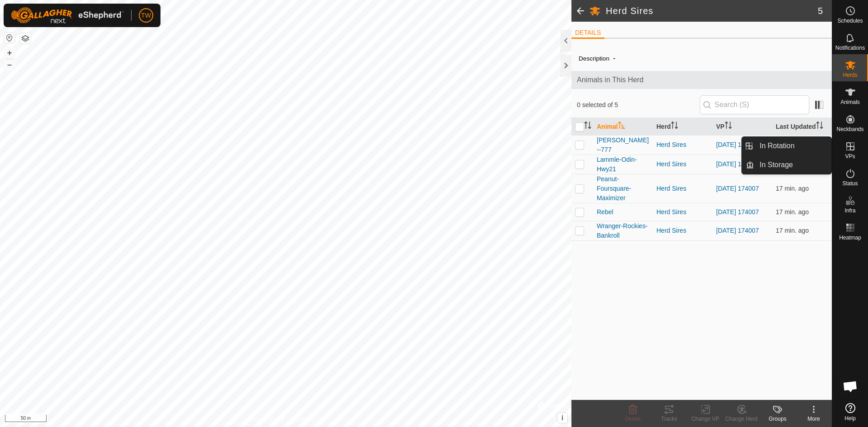 The image size is (868, 427). What do you see at coordinates (813, 419) in the screenshot?
I see `div: More` at bounding box center [813, 419].